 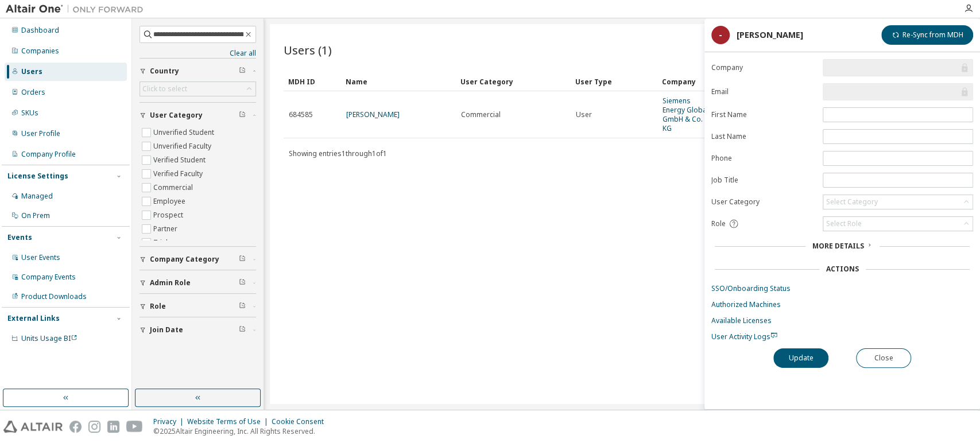 I want to click on span: Company Category, so click(x=184, y=259).